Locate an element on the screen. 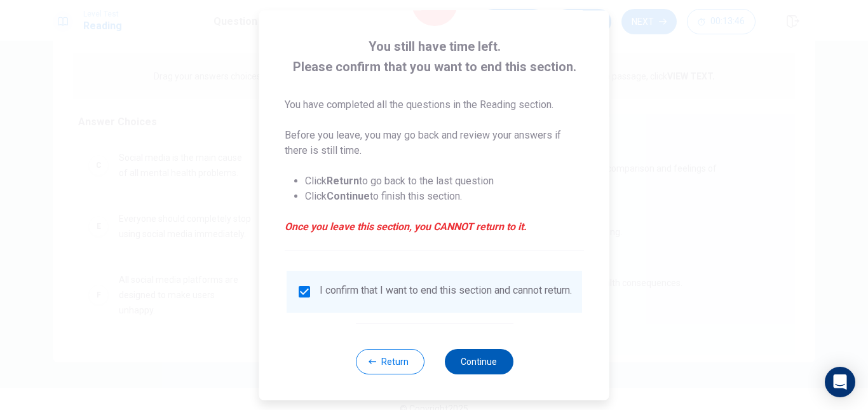  div: Open Intercom Messenger is located at coordinates (840, 382).